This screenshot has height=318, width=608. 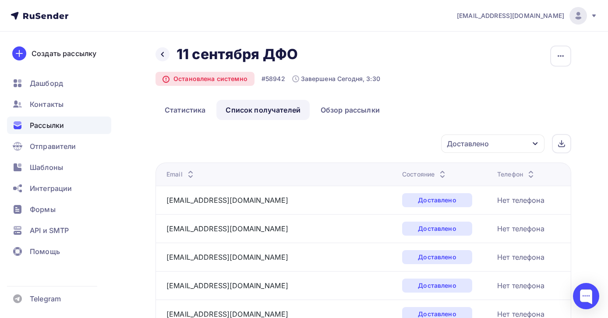 What do you see at coordinates (237, 54) in the screenshot?
I see `h2: 11 сентября ДФО` at bounding box center [237, 54].